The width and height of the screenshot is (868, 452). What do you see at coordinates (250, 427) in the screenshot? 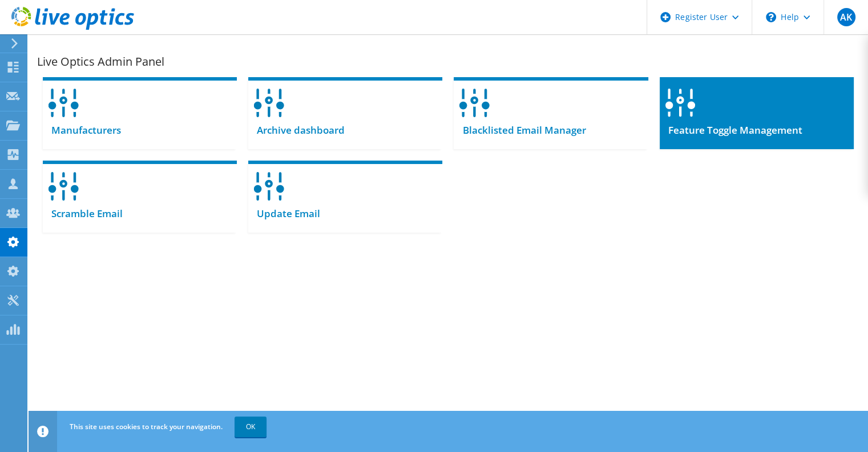
I see `a: OK` at bounding box center [250, 427].